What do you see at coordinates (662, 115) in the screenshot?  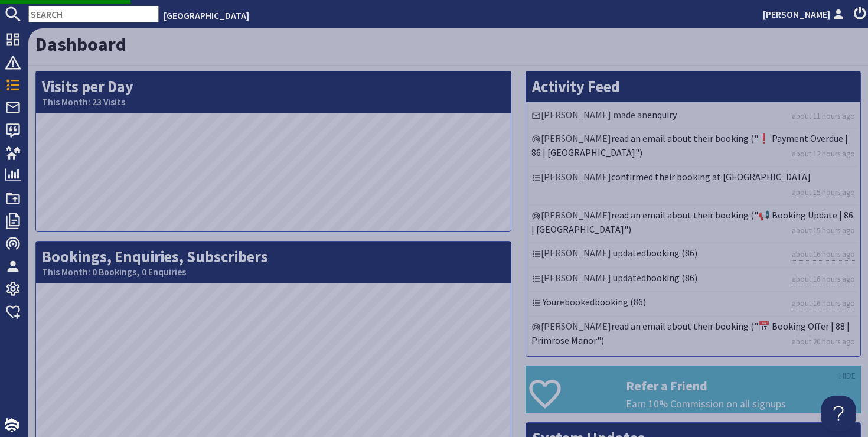 I see `a: enquiry` at bounding box center [662, 115].